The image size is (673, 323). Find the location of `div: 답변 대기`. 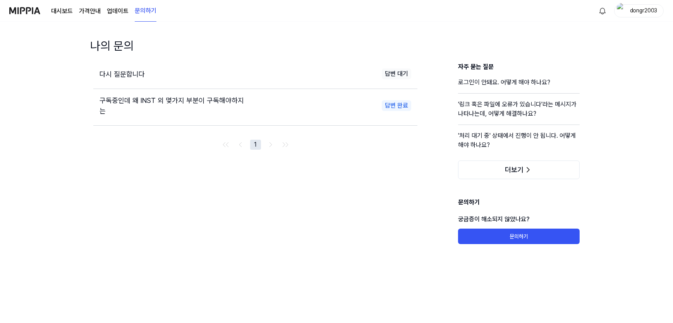

div: 답변 대기 is located at coordinates (397, 74).